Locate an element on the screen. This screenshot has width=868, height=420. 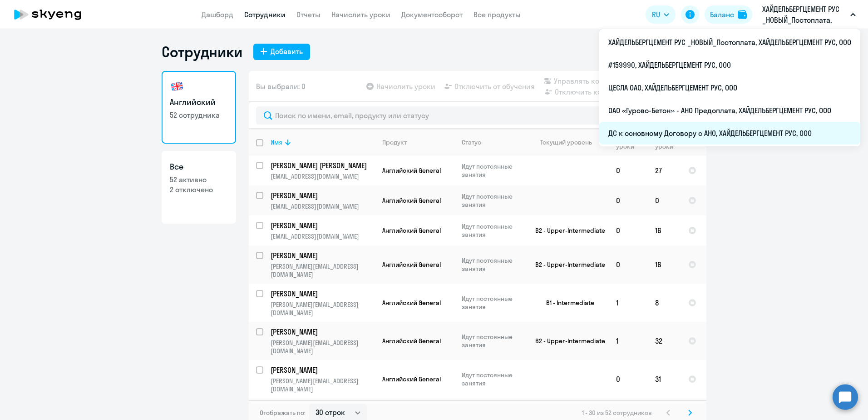
a: Отчеты is located at coordinates (308, 14).